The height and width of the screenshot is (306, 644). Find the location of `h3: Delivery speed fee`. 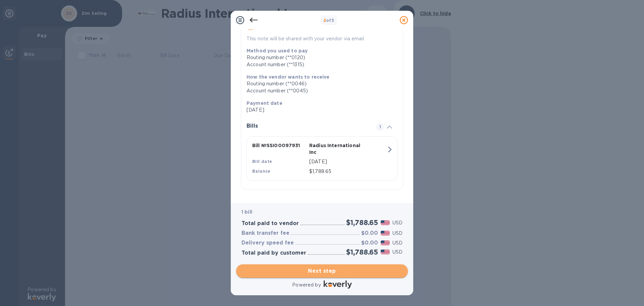

h3: Delivery speed fee is located at coordinates (268, 243).